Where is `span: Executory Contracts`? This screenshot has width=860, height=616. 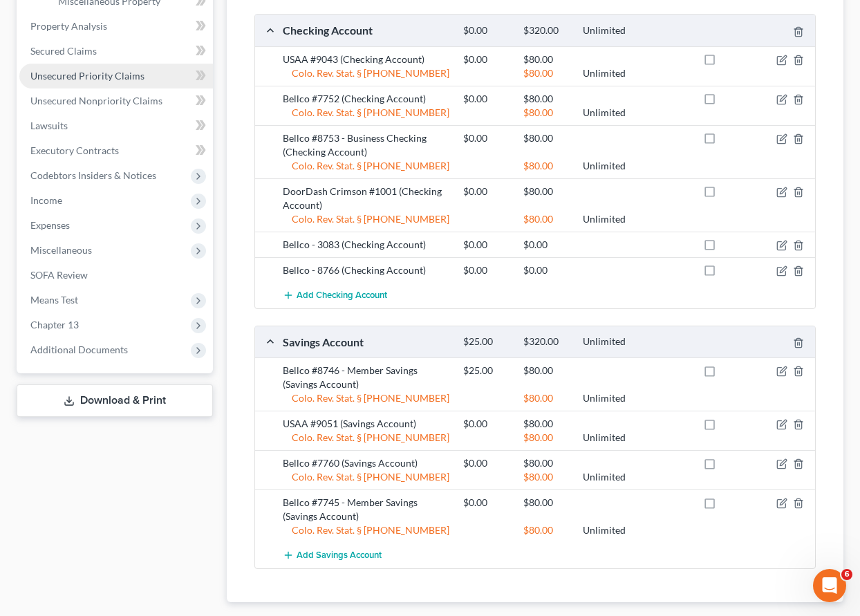 span: Executory Contracts is located at coordinates (74, 150).